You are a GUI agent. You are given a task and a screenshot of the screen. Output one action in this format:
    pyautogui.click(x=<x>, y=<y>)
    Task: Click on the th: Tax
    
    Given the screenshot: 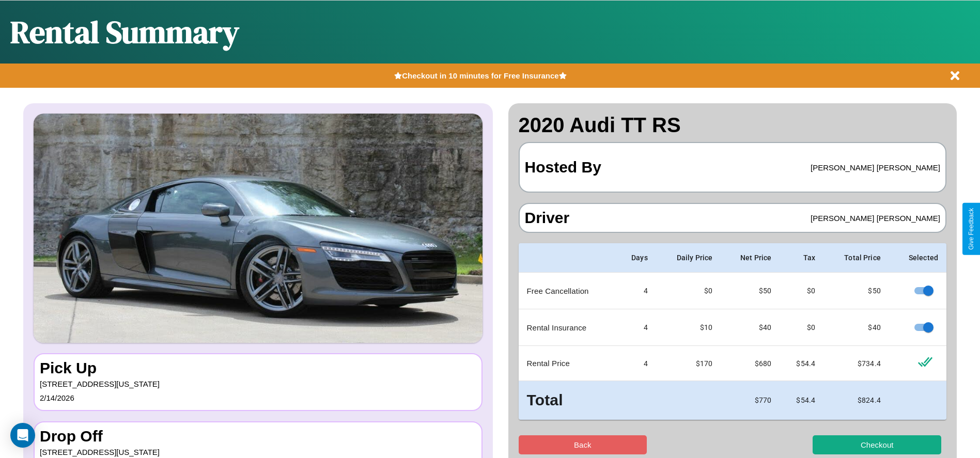 What is the action you would take?
    pyautogui.click(x=801, y=258)
    